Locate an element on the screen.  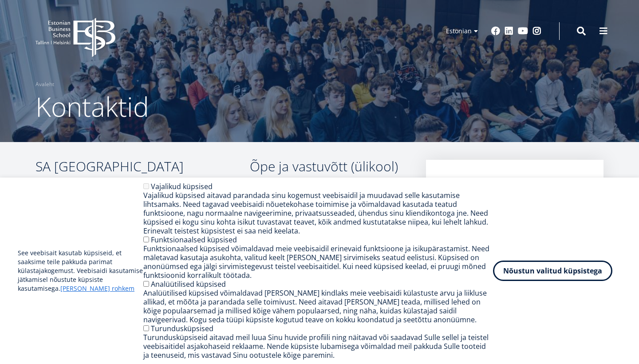
label: Analüütilised küpsised is located at coordinates (188, 284).